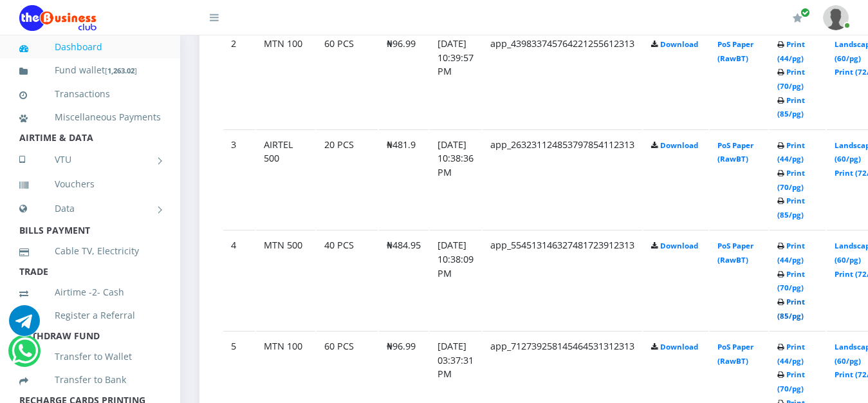 This screenshot has height=403, width=868. Describe the element at coordinates (90, 70) in the screenshot. I see `a: Fund wallet[1,263.02]` at that location.